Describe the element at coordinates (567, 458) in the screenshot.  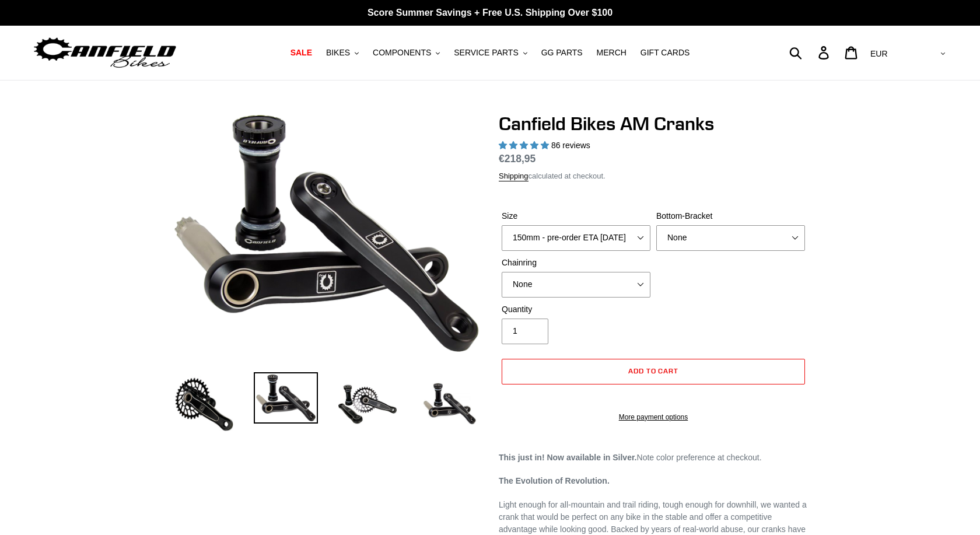
I see `strong: This just in! Now available in Silver.` at that location.